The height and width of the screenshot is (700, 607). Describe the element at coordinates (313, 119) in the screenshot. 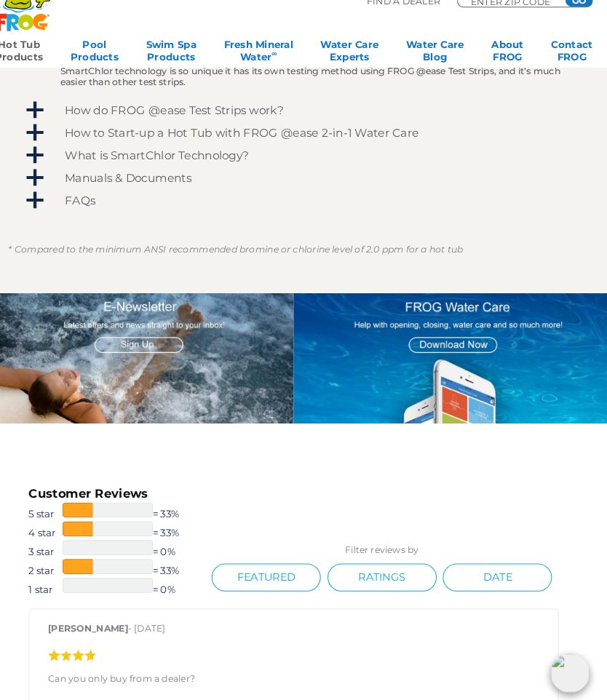

I see `span: How do FROG @ease Test Strips work?` at that location.